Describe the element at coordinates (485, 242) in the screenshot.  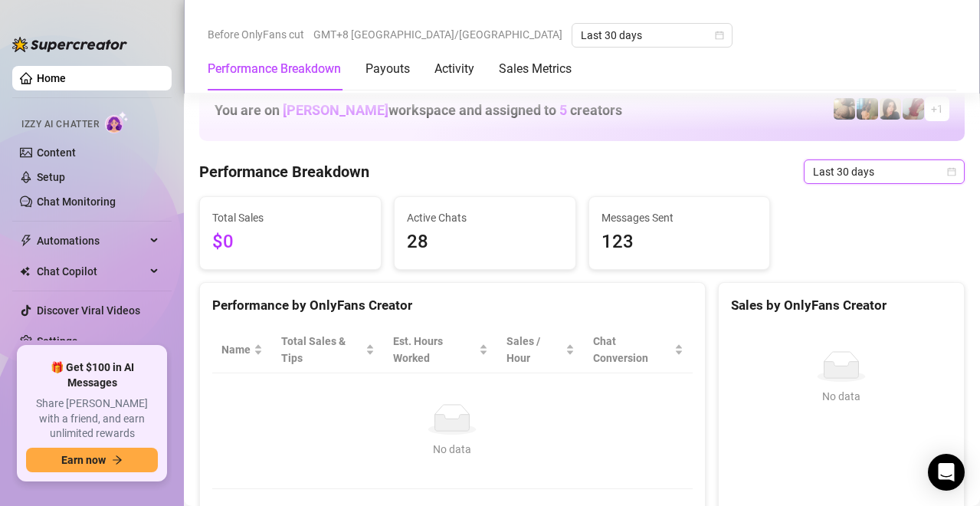
I see `span: 28` at that location.